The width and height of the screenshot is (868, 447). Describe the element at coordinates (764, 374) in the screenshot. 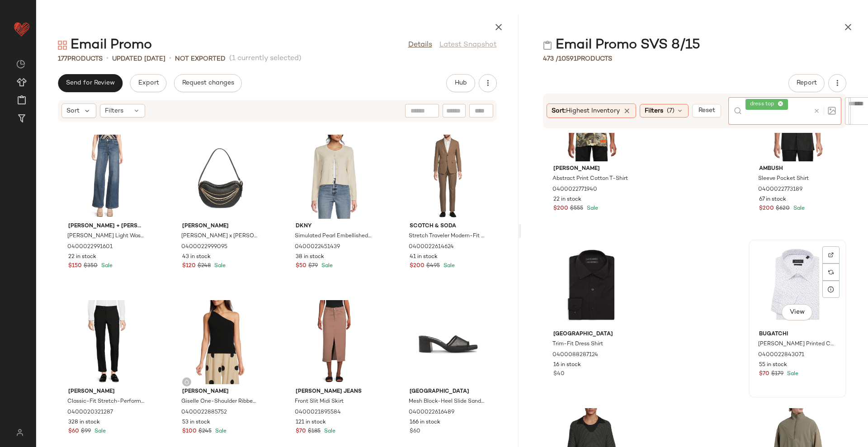

I see `span: $70` at that location.